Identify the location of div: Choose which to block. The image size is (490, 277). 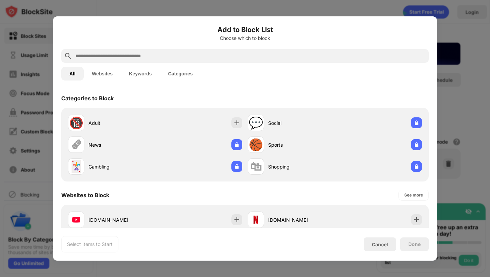
(245, 38).